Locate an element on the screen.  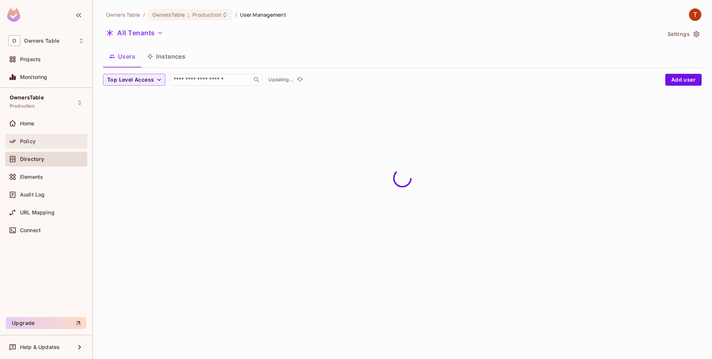
span: the active workspace is located at coordinates (123, 14).